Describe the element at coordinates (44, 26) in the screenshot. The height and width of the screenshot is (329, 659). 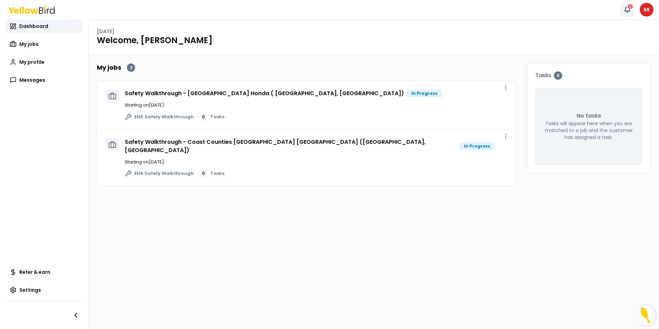
I see `a: Dashboard` at that location.